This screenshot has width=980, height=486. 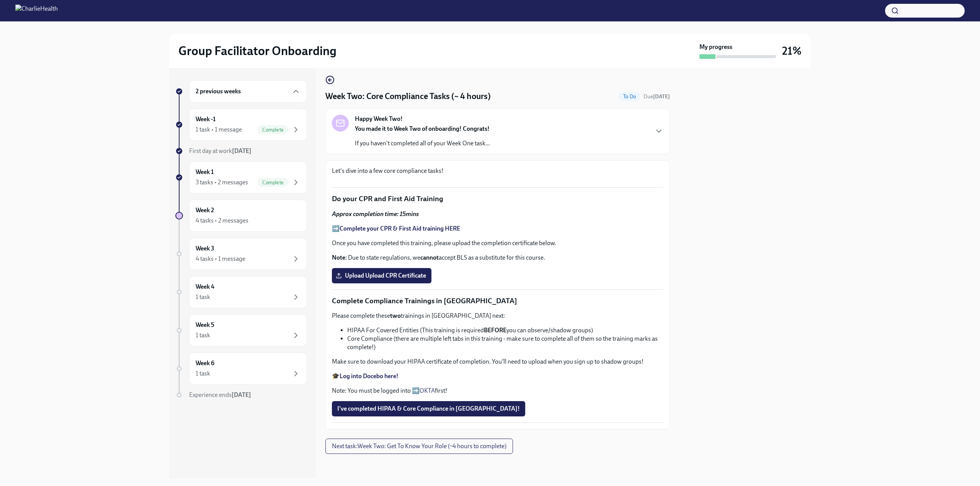 What do you see at coordinates (422, 129) in the screenshot?
I see `strong: You made it to Week Two of onboarding! Congrats!` at bounding box center [422, 129].